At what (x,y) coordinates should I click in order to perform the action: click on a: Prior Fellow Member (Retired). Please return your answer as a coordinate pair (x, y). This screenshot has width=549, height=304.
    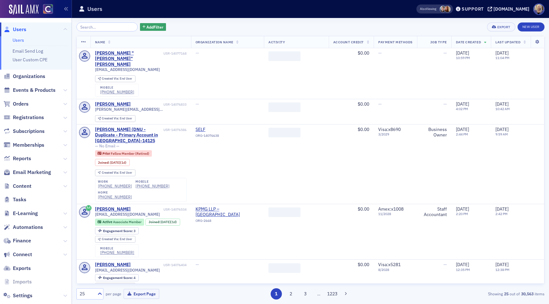
    Looking at the image, I should click on (123, 153).